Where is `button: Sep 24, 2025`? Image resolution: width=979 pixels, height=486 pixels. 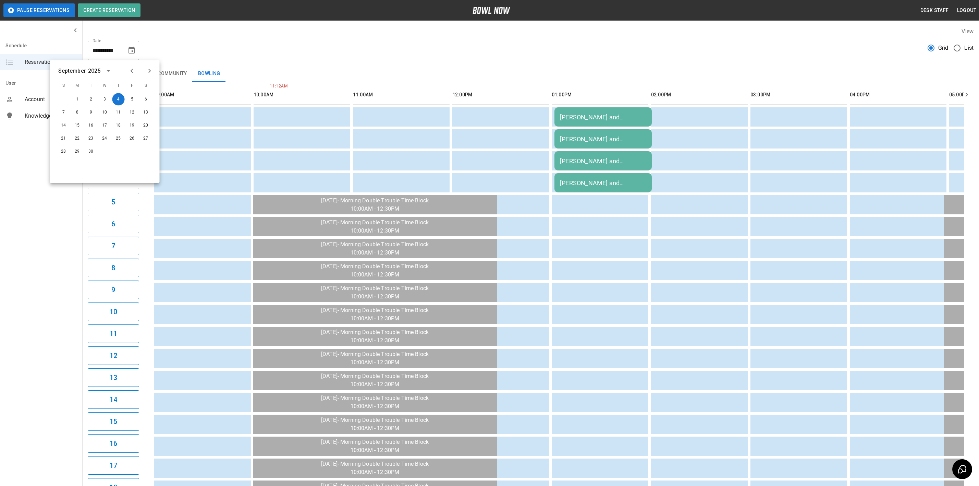 button: Sep 24, 2025 is located at coordinates (105, 138).